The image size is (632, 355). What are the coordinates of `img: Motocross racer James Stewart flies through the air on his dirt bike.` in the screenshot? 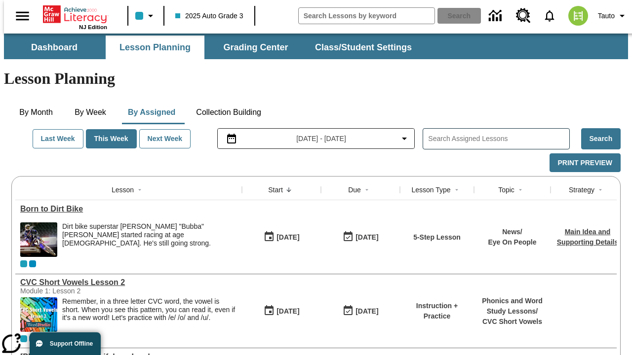 It's located at (39, 240).